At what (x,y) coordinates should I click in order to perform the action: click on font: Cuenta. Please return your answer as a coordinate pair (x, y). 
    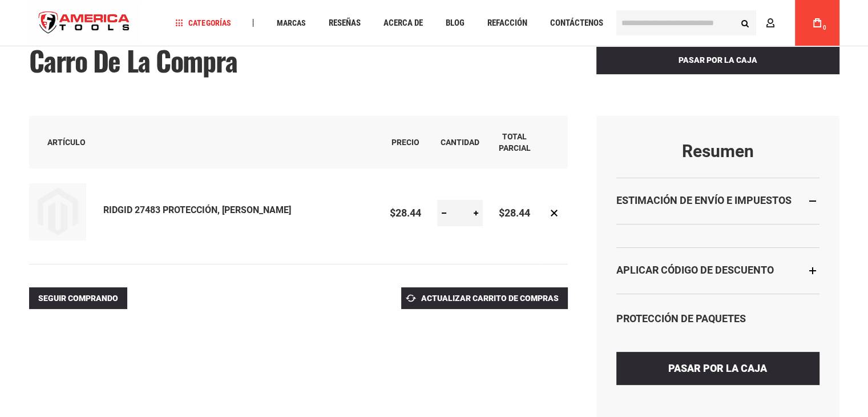
    Looking at the image, I should click on (794, 23).